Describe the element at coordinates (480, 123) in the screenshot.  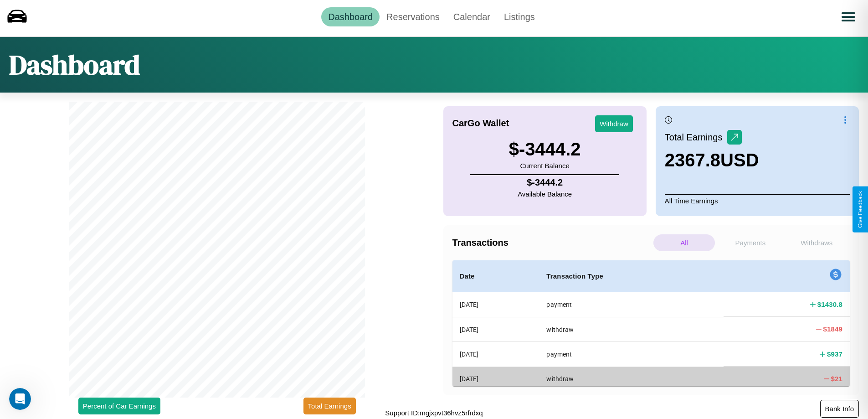
I see `h4: CarGo Wallet` at that location.